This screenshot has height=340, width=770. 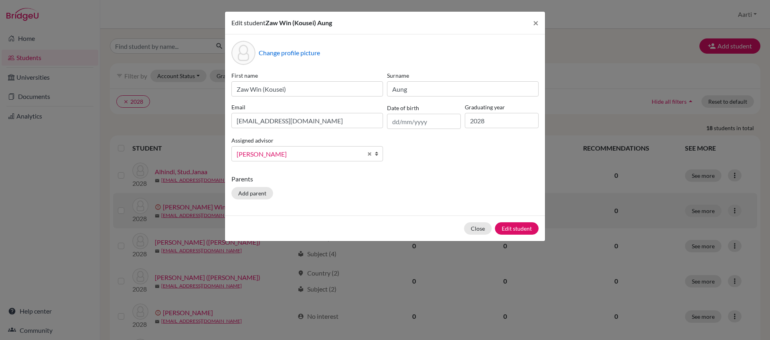 I want to click on input: dd/mm/yyyy, so click(x=424, y=121).